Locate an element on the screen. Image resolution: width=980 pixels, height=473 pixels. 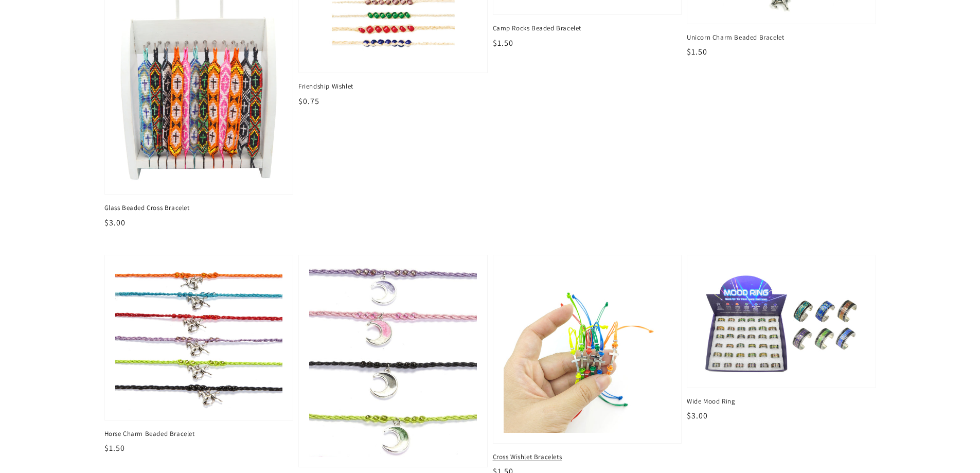
img: Moon Charm Beaded Bracelet is located at coordinates (393, 360).